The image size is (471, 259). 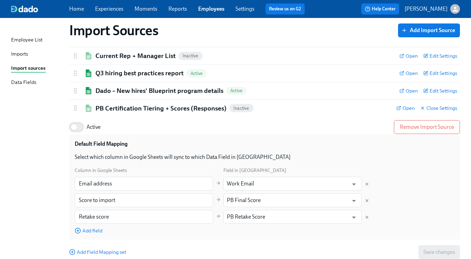 What do you see at coordinates (76, 9) in the screenshot?
I see `a: Home` at bounding box center [76, 9].